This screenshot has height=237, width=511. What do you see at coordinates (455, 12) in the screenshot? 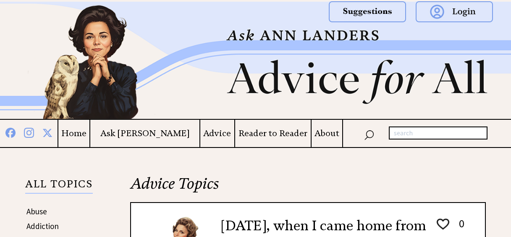
I see `img: login.png` at bounding box center [455, 12].